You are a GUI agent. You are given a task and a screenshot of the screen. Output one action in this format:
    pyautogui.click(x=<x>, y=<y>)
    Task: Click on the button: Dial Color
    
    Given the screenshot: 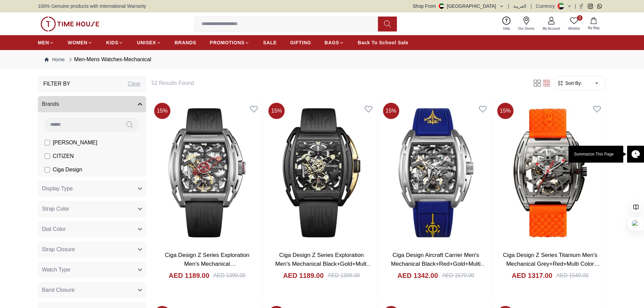 What is the action you would take?
    pyautogui.click(x=92, y=229)
    